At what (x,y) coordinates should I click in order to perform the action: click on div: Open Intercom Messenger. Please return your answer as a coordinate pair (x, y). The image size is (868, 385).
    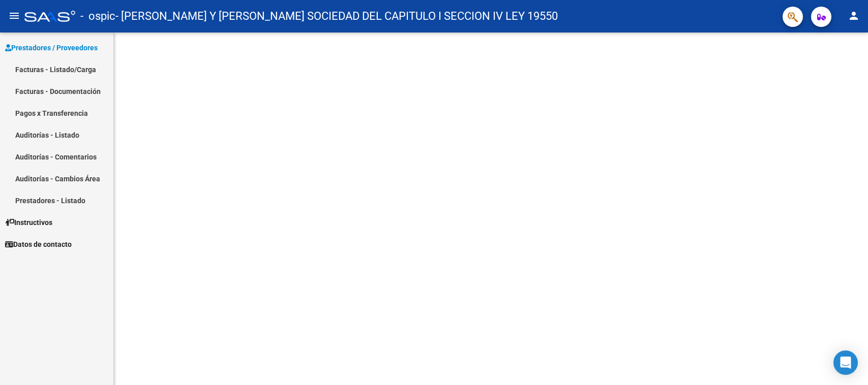
    Looking at the image, I should click on (845, 363).